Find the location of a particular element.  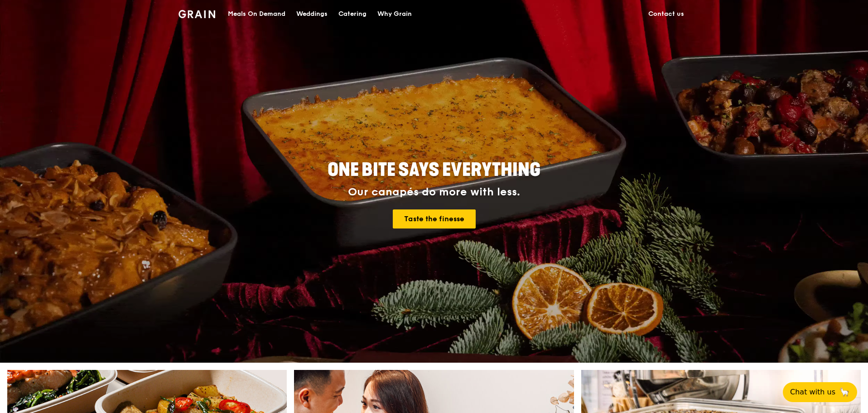

div: Catering is located at coordinates (353, 14).